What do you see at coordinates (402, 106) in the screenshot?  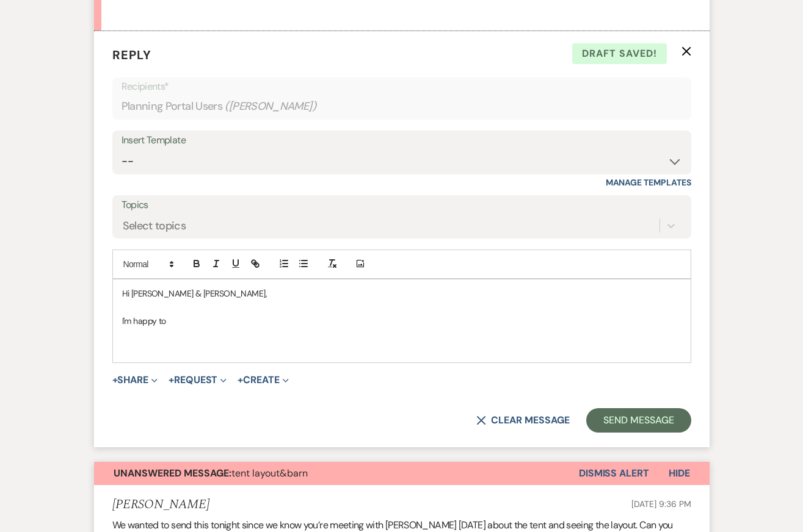 I see `div: Planning Portal Users` at bounding box center [402, 106].